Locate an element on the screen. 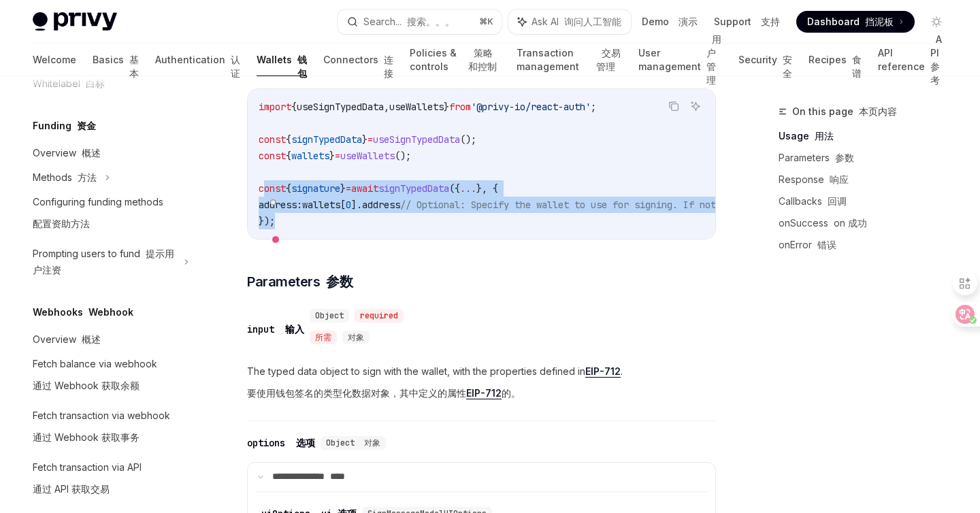 The image size is (980, 513). span: address: is located at coordinates (280, 205).